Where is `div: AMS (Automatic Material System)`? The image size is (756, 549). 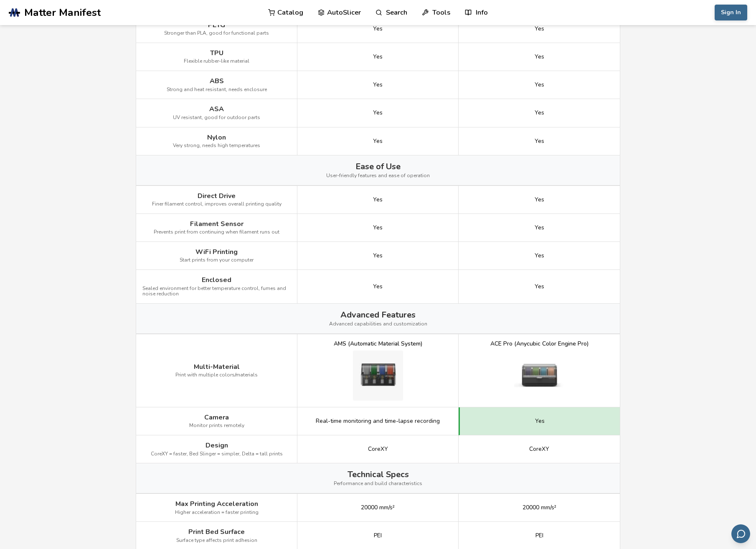
div: AMS (Automatic Material System) is located at coordinates (378, 344).